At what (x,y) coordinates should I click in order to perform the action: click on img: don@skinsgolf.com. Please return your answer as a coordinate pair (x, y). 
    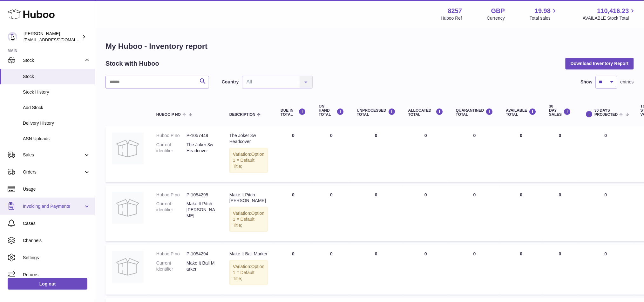
    Looking at the image, I should click on (13, 37).